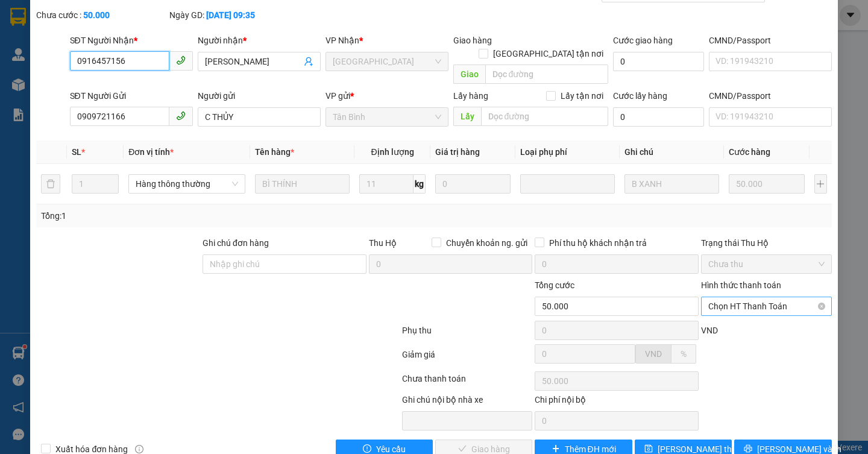  I want to click on button: delete, so click(50, 184).